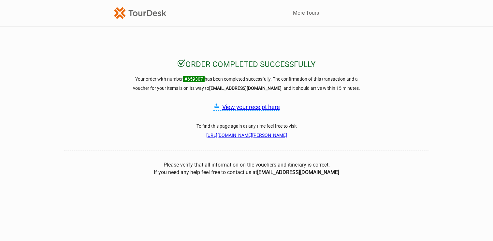  What do you see at coordinates (140, 13) in the screenshot?
I see `img: TourDesk-logo-td-orange-v1.png` at bounding box center [140, 13].